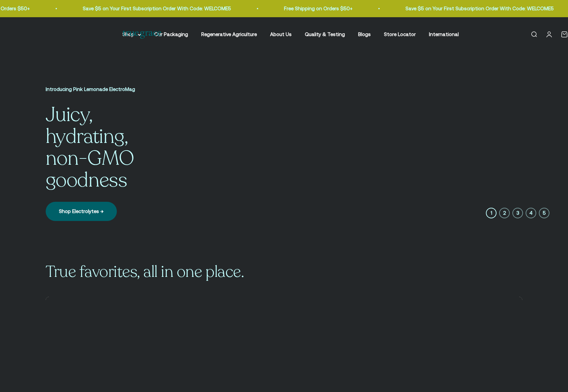 The width and height of the screenshot is (568, 392). Describe the element at coordinates (112, 158) in the screenshot. I see `split-lines: Juicy, hydrating, non-GMO goodness` at that location.